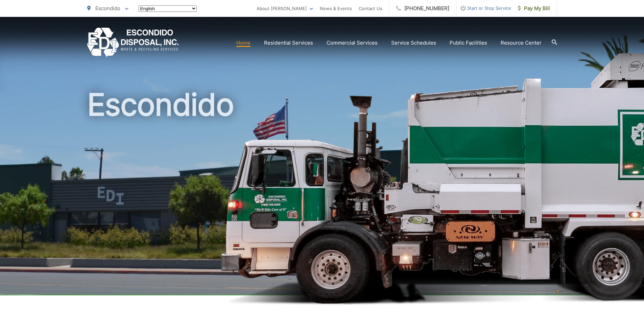  I want to click on a: Home, so click(243, 43).